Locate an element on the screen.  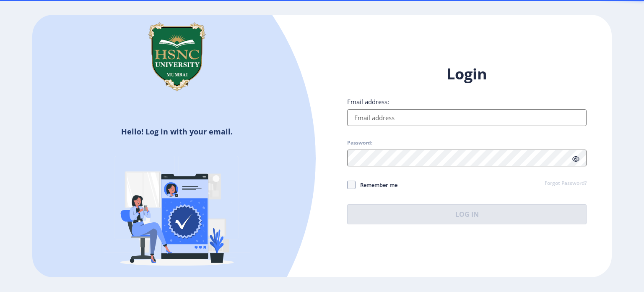
h1: Login is located at coordinates (467, 74).